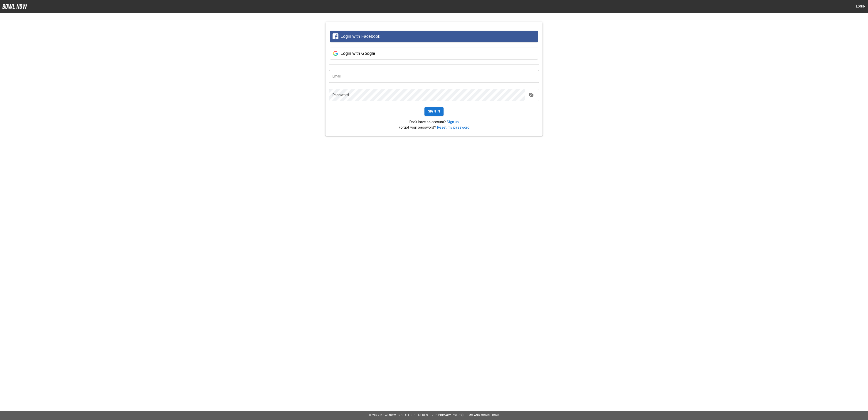 This screenshot has height=420, width=868. I want to click on a: Reset my password, so click(453, 127).